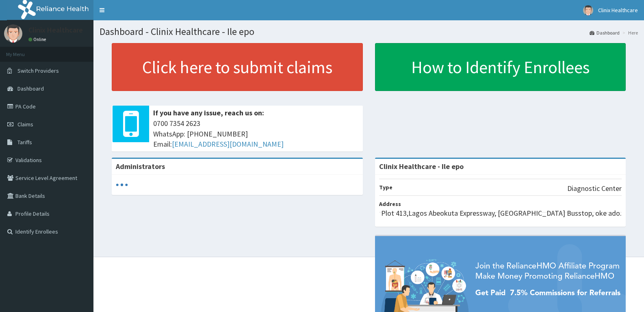  What do you see at coordinates (629, 32) in the screenshot?
I see `li: Here` at bounding box center [629, 32].